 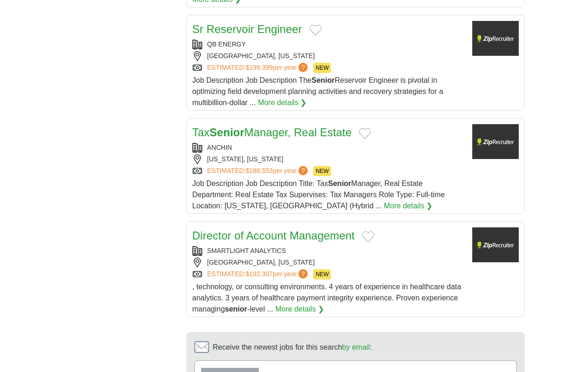 What do you see at coordinates (259, 68) in the screenshot?
I see `a: ESTIMATED:$199,399per year?` at bounding box center [259, 68].